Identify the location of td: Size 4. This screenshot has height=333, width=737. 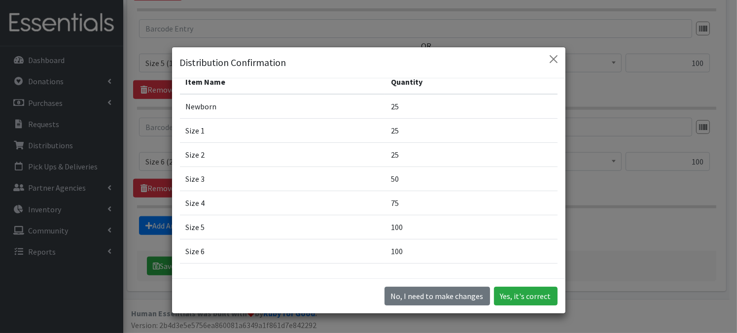
(282, 203).